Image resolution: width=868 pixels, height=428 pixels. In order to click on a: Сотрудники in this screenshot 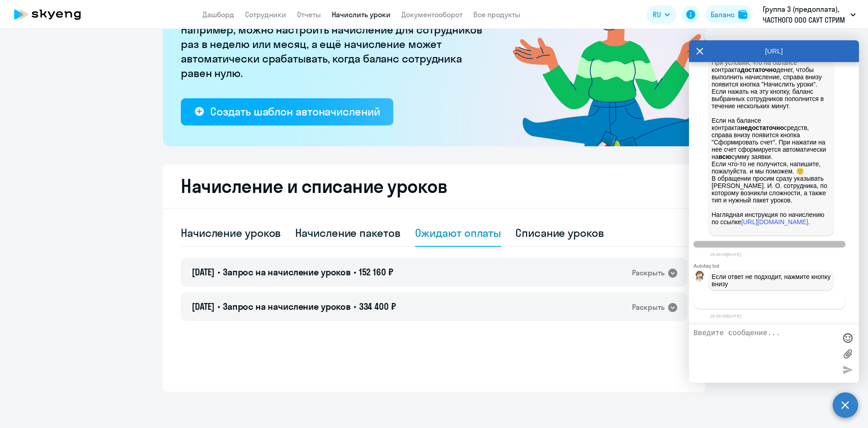, I will do `click(265, 15)`.